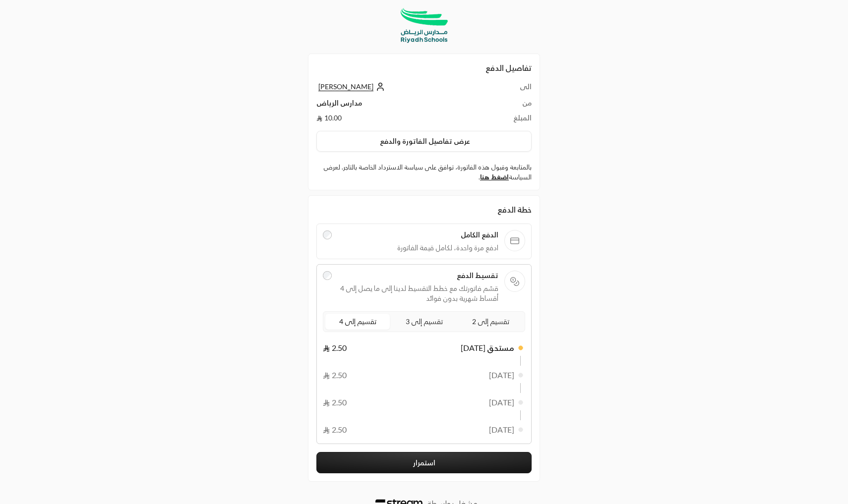 The width and height of the screenshot is (848, 504). Describe the element at coordinates (401, 118) in the screenshot. I see `td: 10.00` at that location.